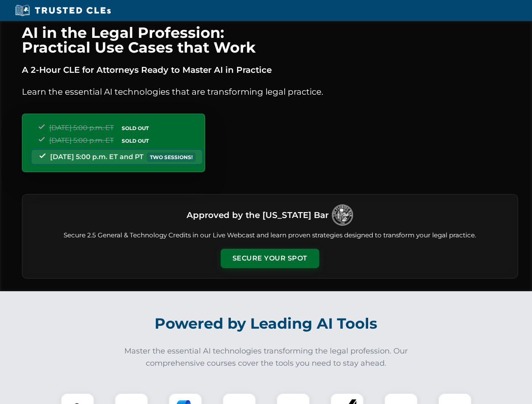 This screenshot has width=532, height=404. Describe the element at coordinates (342, 215) in the screenshot. I see `img: Logo` at that location.